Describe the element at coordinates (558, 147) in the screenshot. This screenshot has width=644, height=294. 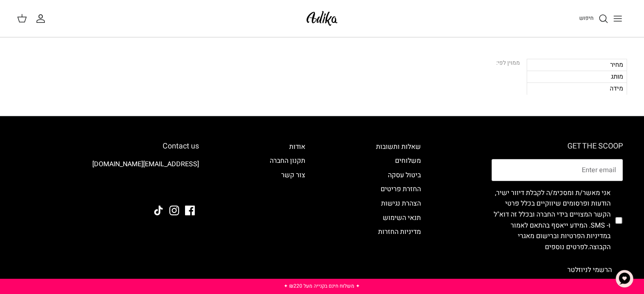
I see `h6: GET THE SCOOP` at that location.